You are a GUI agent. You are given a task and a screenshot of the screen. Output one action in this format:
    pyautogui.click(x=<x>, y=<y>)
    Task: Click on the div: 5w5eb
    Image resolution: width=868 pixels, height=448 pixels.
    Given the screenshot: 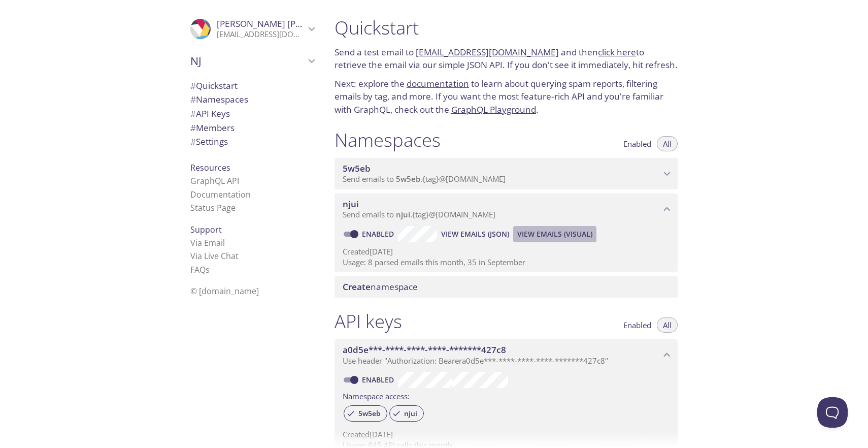 What is the action you would take?
    pyautogui.click(x=366, y=414)
    